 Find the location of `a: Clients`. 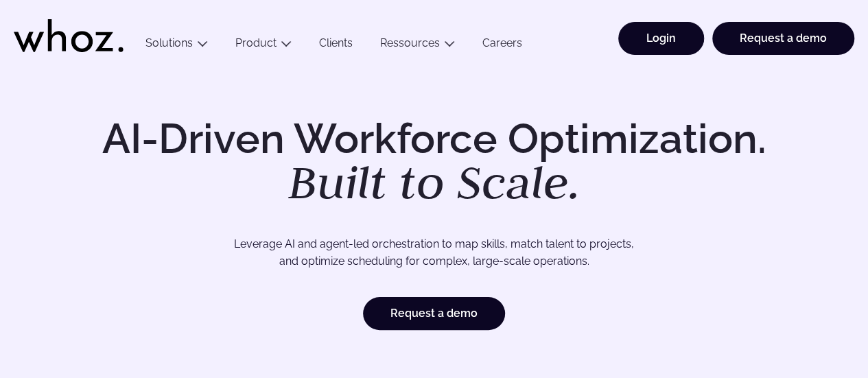

a: Clients is located at coordinates (335, 45).